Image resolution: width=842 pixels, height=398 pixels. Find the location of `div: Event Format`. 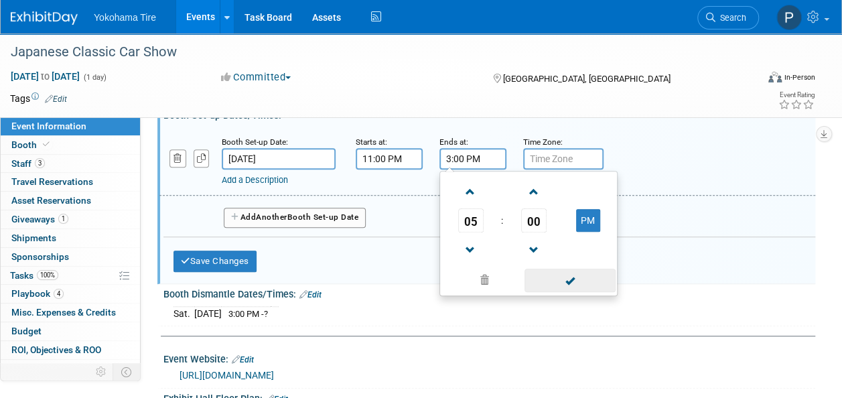

div: Event Format is located at coordinates (756, 80).